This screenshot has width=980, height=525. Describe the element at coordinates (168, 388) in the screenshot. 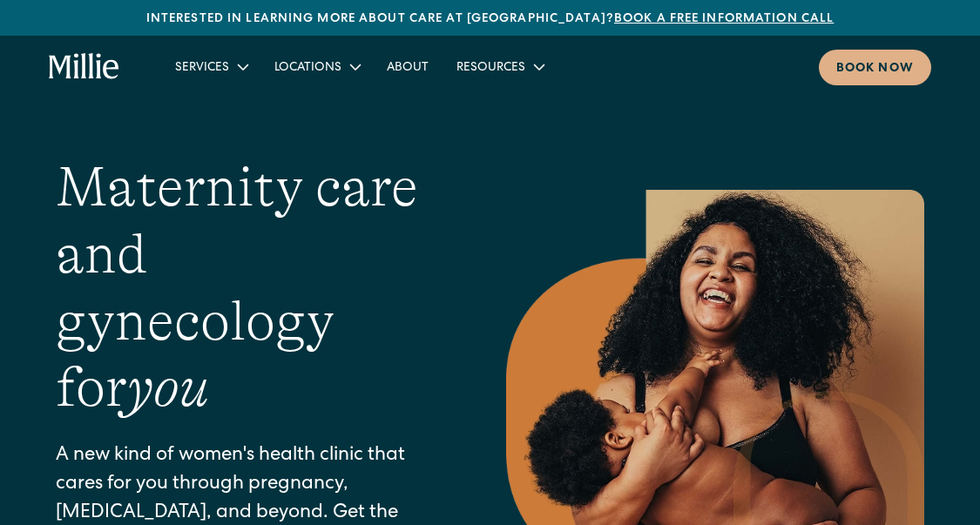

I see `em: you` at that location.